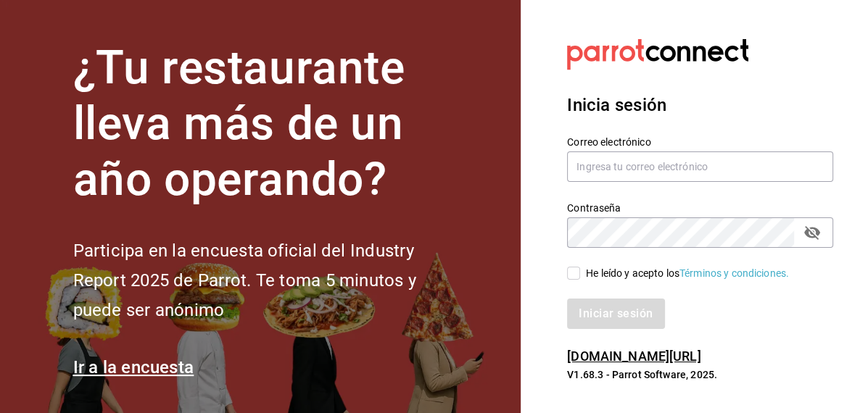 Image resolution: width=868 pixels, height=413 pixels. What do you see at coordinates (700, 375) in the screenshot?
I see `p: V1.68.3 - Parrot Software, 2025.` at bounding box center [700, 375].